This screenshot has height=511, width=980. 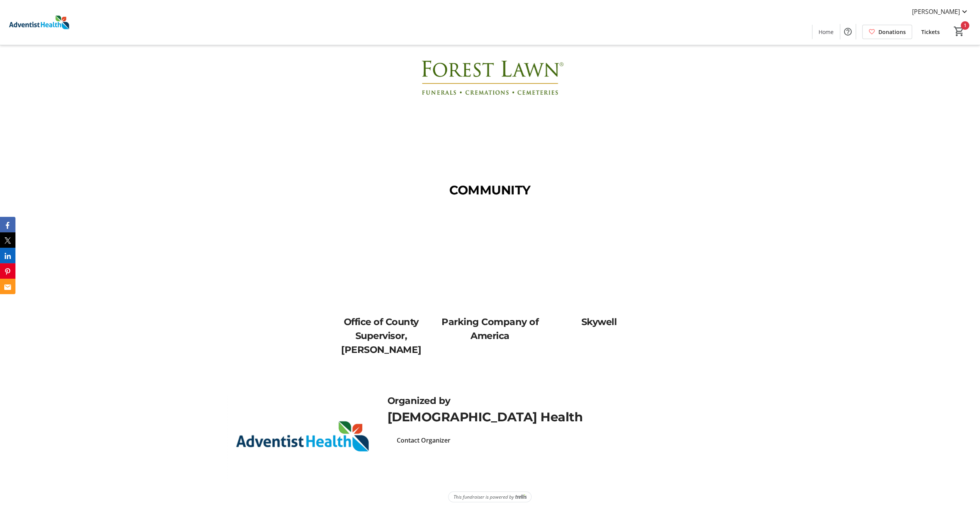 What do you see at coordinates (887, 32) in the screenshot?
I see `a: Donations` at bounding box center [887, 32].